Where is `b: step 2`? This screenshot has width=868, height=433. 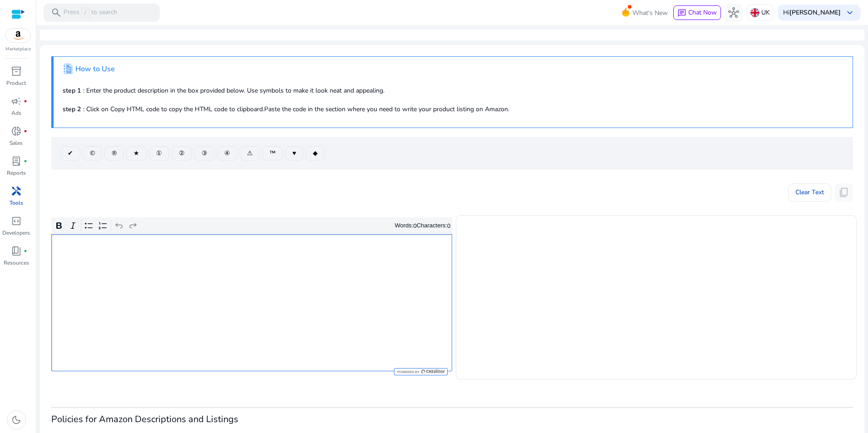 b: step 2 is located at coordinates (72, 109).